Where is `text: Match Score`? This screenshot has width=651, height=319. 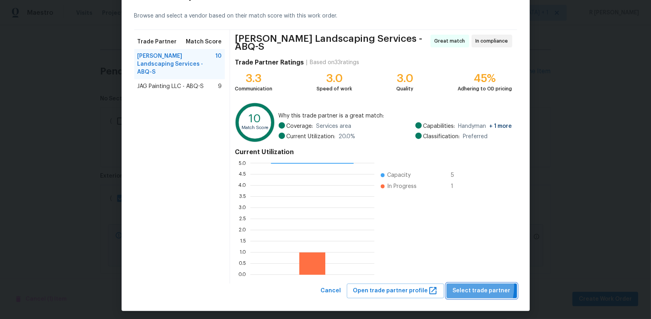
text: Match Score is located at coordinates (255, 127).